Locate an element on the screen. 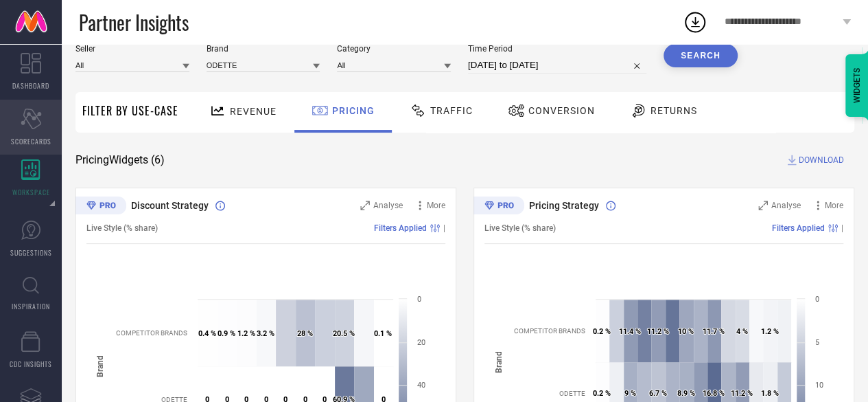 Image resolution: width=868 pixels, height=402 pixels. span: DOWNLOAD is located at coordinates (821, 160).